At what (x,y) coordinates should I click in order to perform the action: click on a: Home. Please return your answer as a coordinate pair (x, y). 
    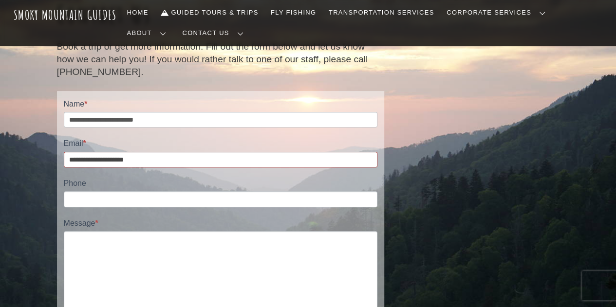
    Looking at the image, I should click on (138, 13).